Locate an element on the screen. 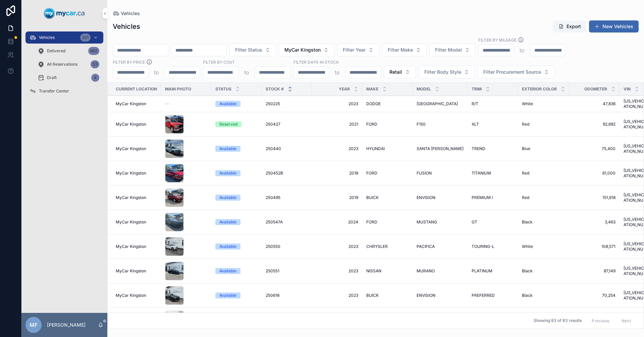 Image resolution: width=644 pixels, height=337 pixels. span: MF is located at coordinates (33, 325).